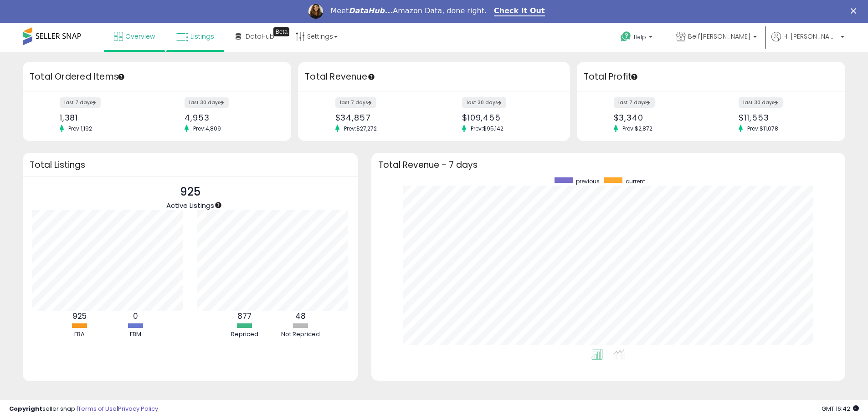 This screenshot has width=868, height=418. I want to click on h3: Total Revenue, so click(434, 77).